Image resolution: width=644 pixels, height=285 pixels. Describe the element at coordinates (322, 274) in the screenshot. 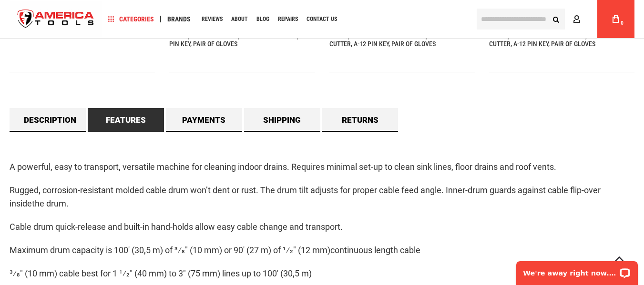

I see `p: 3⁄8" (10 mm) cable best for 1 1⁄2" (40 mm) to 3" (75 mm) lines up to 100' (30,5 m)` at that location.